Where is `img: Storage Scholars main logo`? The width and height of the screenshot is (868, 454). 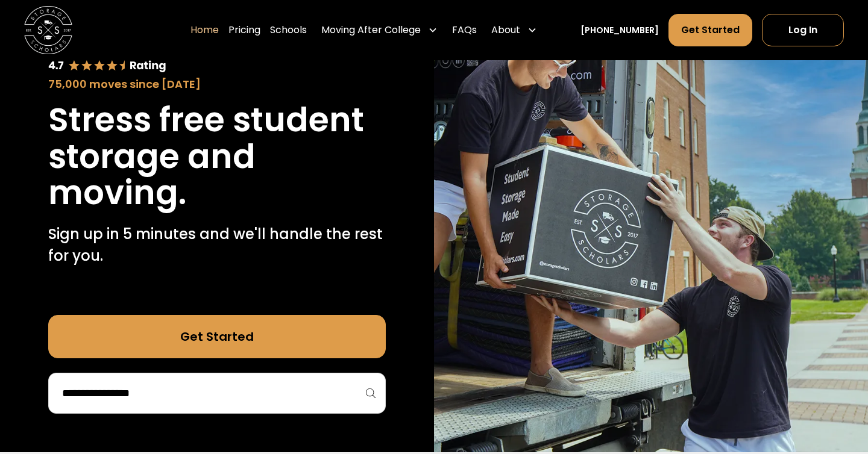 img: Storage Scholars main logo is located at coordinates (49, 30).